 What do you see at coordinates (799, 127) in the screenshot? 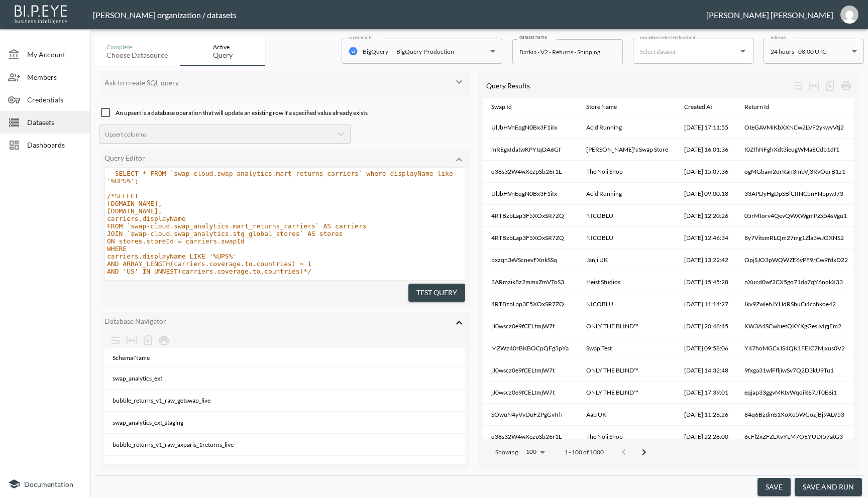
I see `th: OteGAVMiKbXXNCw2LVF2ykwyVtj2` at bounding box center [799, 127].